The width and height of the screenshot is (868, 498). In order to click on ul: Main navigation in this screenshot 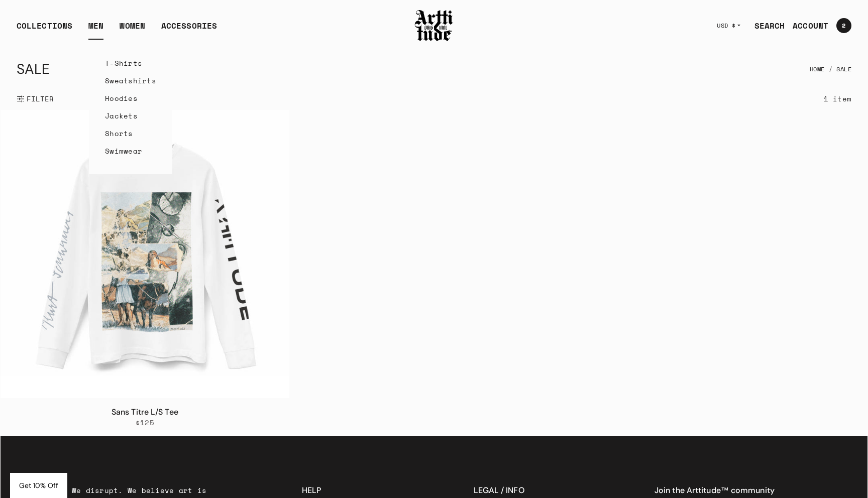, I will do `click(117, 30)`.